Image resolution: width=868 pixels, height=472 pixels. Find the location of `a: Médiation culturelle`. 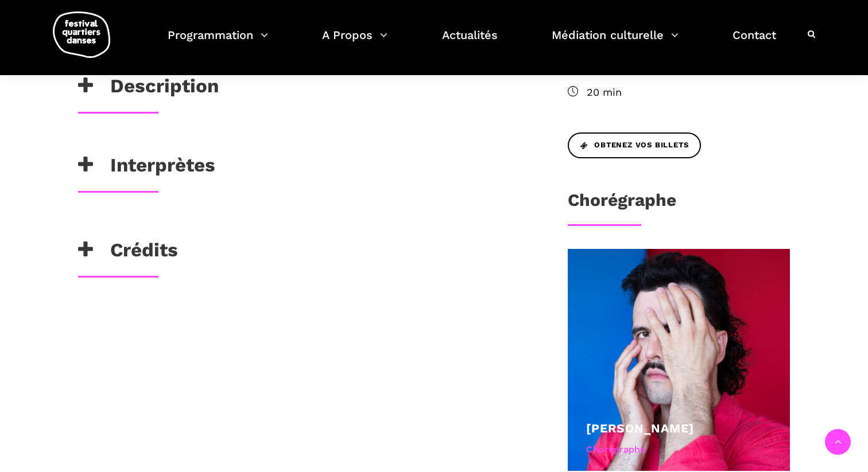

a: Médiation culturelle is located at coordinates (615, 42).